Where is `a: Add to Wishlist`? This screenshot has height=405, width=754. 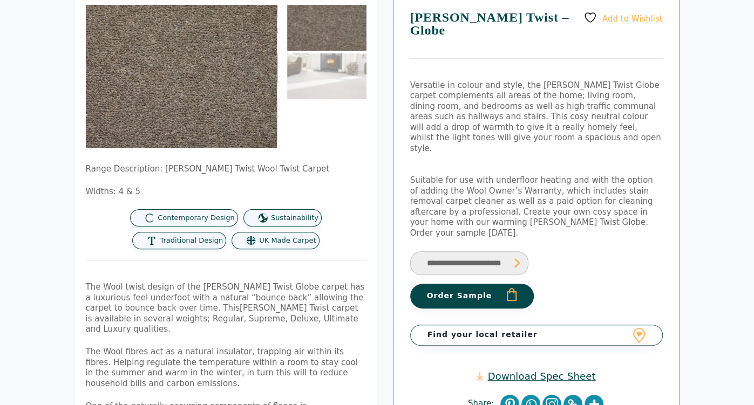
a: Add to Wishlist is located at coordinates (623, 17).